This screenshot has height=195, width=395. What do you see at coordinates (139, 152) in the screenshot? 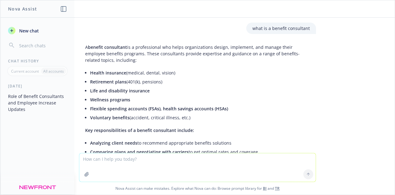
I see `span: Comparing plans and negotiating with carriers` at bounding box center [139, 152].